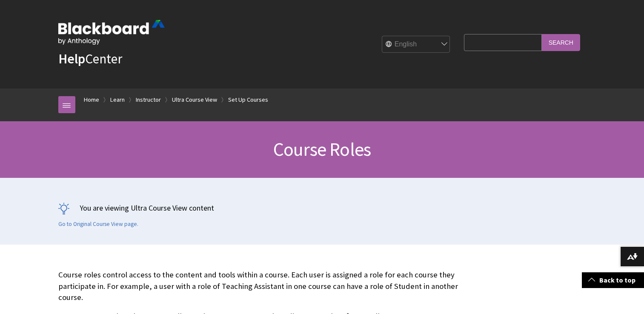  Describe the element at coordinates (561, 42) in the screenshot. I see `input: Search` at that location.